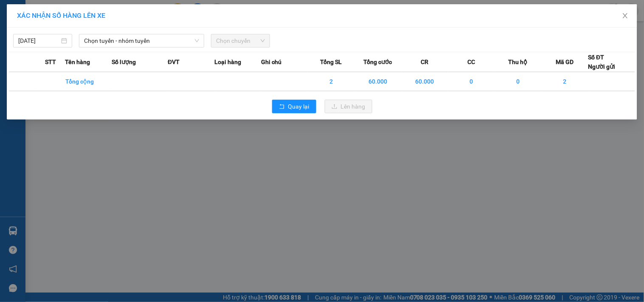 Image resolution: width=644 pixels, height=302 pixels. Describe the element at coordinates (294, 107) in the screenshot. I see `button: rollbackQuay lại` at that location.